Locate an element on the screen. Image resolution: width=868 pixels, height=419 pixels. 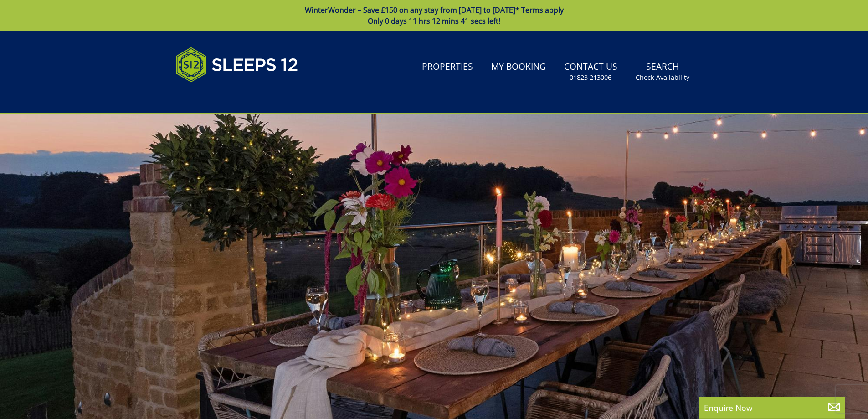
a: My Booking is located at coordinates (518, 67).